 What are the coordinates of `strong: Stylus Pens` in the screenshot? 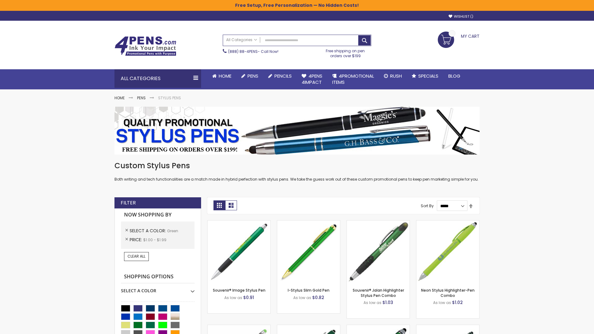 It's located at (169, 98).